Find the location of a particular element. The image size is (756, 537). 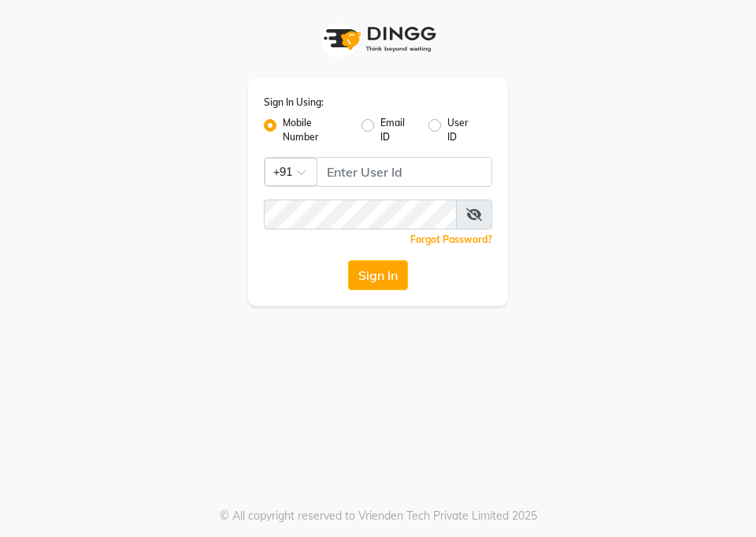

label: Mobile Number is located at coordinates (316, 130).